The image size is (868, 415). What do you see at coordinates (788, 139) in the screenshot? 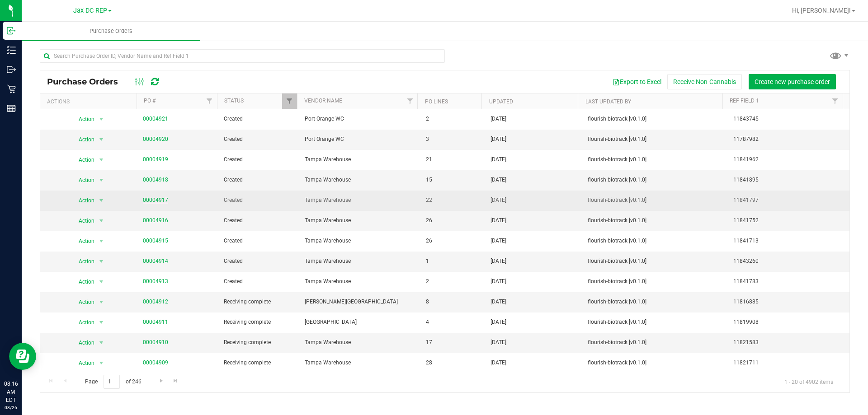
I see `span: 11787982` at bounding box center [788, 139].